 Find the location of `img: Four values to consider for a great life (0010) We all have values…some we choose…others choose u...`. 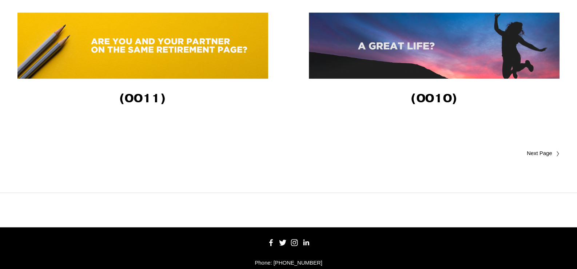

img: Four values to consider for a great life (0010) We all have values…some we choose…others choose u... is located at coordinates (434, 45).